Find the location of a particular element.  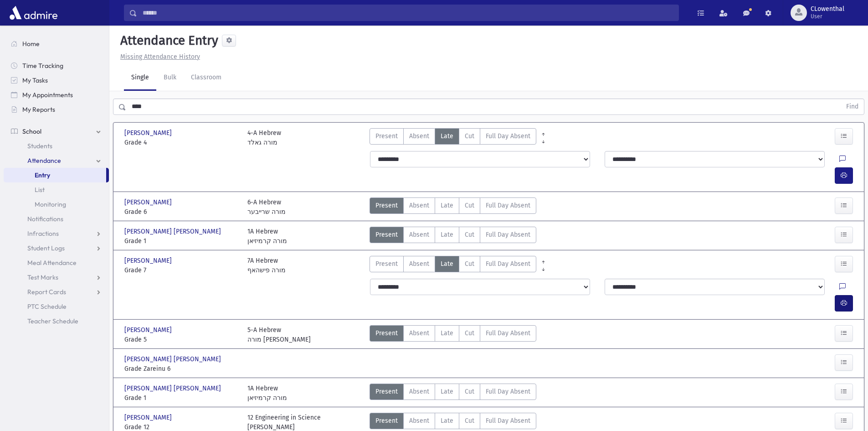

a: Entry is located at coordinates (55, 175).